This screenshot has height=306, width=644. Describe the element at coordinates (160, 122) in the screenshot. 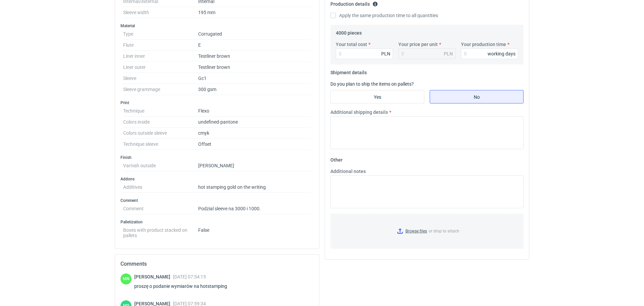

I see `dt: Colors inside` at that location.